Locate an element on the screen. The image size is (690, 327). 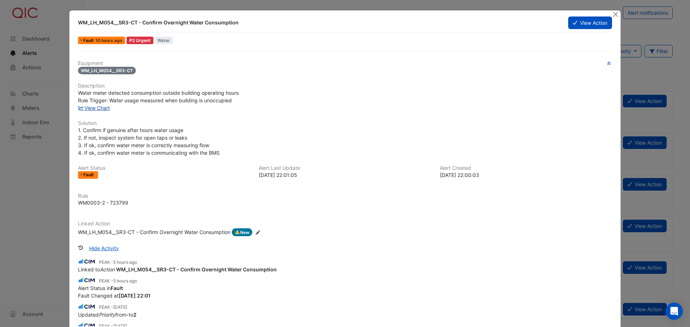
button: Close is located at coordinates (615, 14).